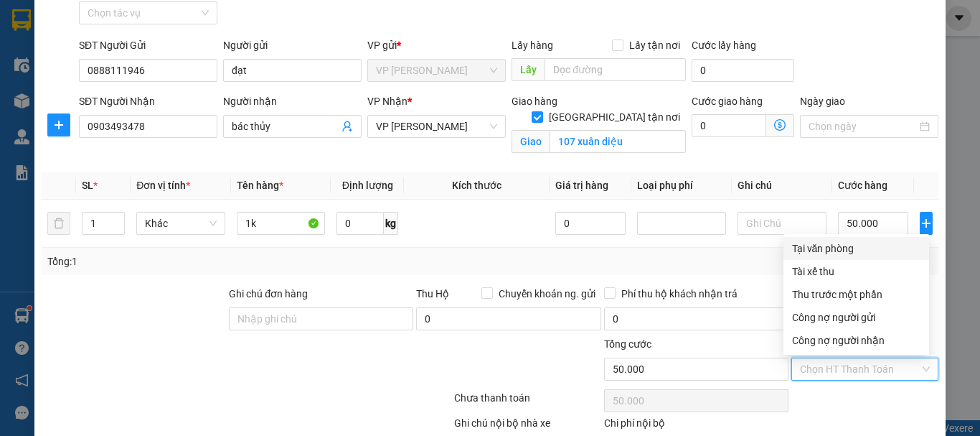 The height and width of the screenshot is (436, 980). What do you see at coordinates (681, 185) in the screenshot?
I see `th: Loại phụ phí` at bounding box center [681, 185].